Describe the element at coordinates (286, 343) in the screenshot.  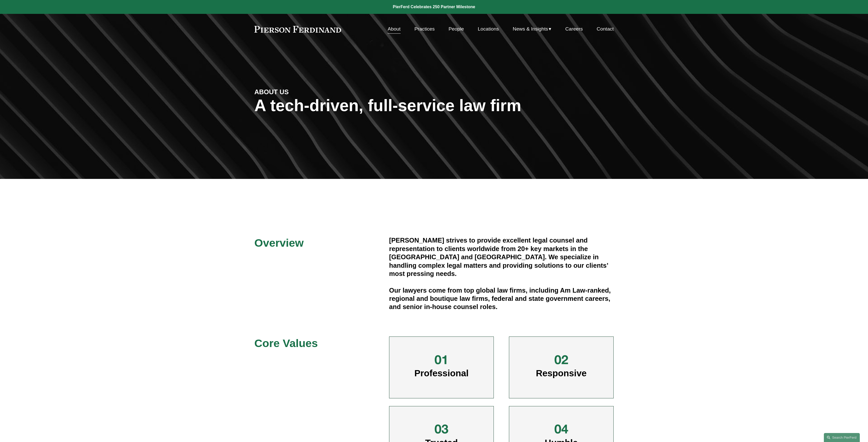
I see `span: Core Values` at that location.